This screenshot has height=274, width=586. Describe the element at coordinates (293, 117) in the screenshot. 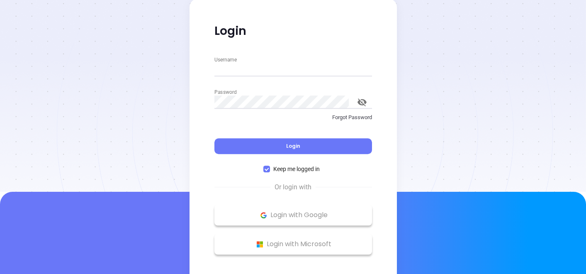

I see `p: Forgot Password` at that location.